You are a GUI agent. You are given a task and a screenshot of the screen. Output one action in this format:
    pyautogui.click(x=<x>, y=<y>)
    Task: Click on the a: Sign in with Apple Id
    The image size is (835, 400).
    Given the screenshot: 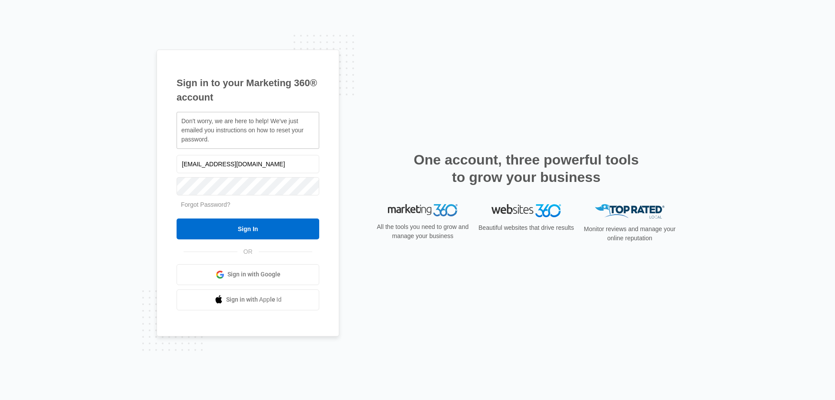 What is the action you would take?
    pyautogui.click(x=248, y=300)
    